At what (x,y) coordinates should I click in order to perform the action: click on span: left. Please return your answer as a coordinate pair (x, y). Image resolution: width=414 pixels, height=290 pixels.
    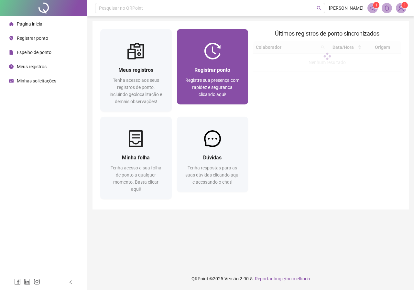
    Looking at the image, I should click on (71, 282).